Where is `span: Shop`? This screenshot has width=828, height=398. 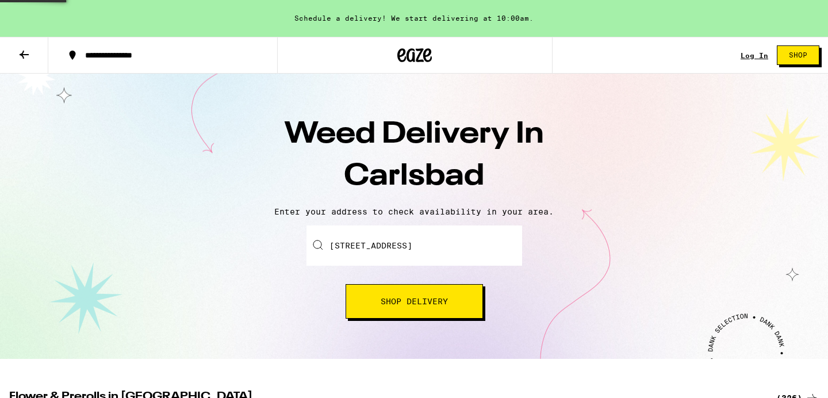 span: Shop is located at coordinates (798, 55).